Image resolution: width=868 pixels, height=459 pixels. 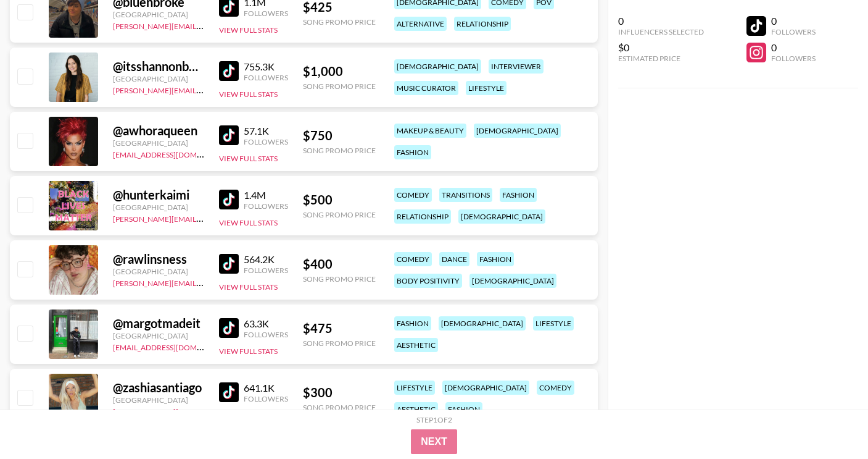 I want to click on div: $ 750, so click(x=339, y=135).